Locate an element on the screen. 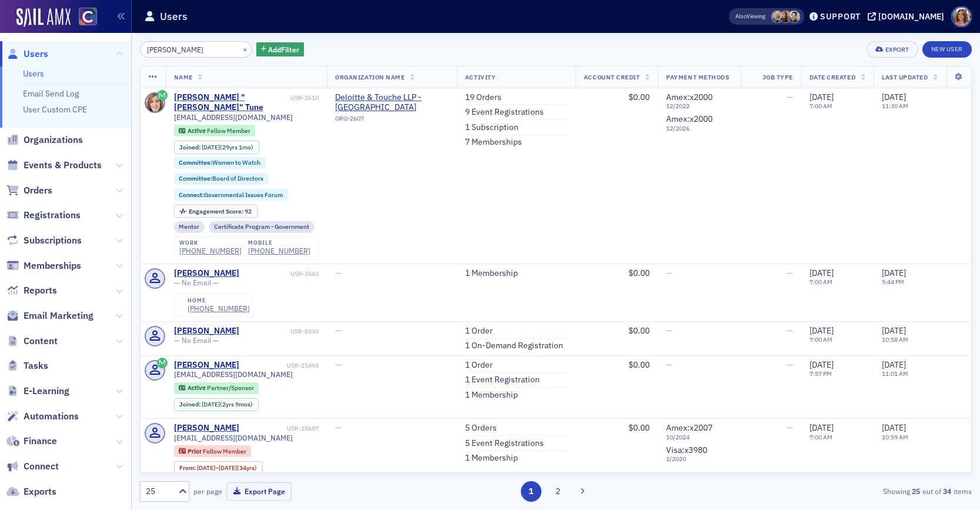 Image resolution: width=980 pixels, height=510 pixels. span: Viewing is located at coordinates (750, 16).